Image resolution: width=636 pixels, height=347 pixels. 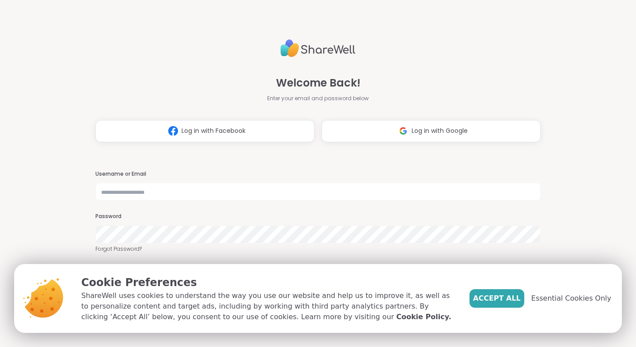 I want to click on a: Cookie Policy., so click(x=424, y=317).